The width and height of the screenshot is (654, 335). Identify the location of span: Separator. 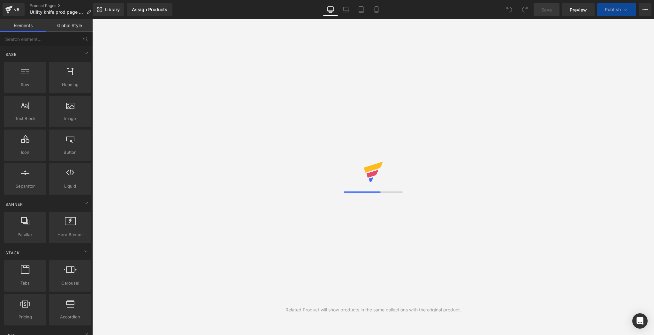
(25, 186).